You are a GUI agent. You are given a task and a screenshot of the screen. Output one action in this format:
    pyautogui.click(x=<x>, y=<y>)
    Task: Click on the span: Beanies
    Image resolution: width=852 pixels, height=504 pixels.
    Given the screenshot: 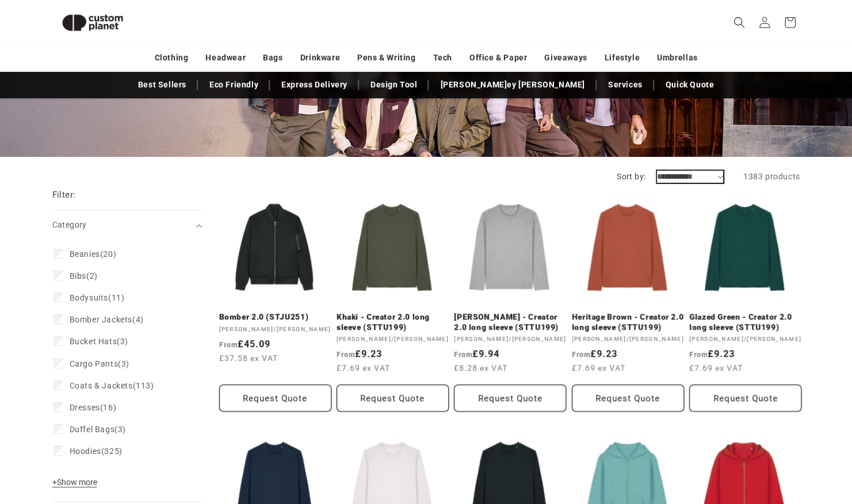 What is the action you would take?
    pyautogui.click(x=85, y=254)
    